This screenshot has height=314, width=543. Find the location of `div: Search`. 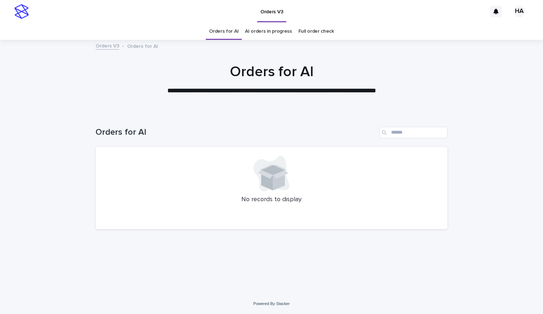

div: Search is located at coordinates (413, 133).